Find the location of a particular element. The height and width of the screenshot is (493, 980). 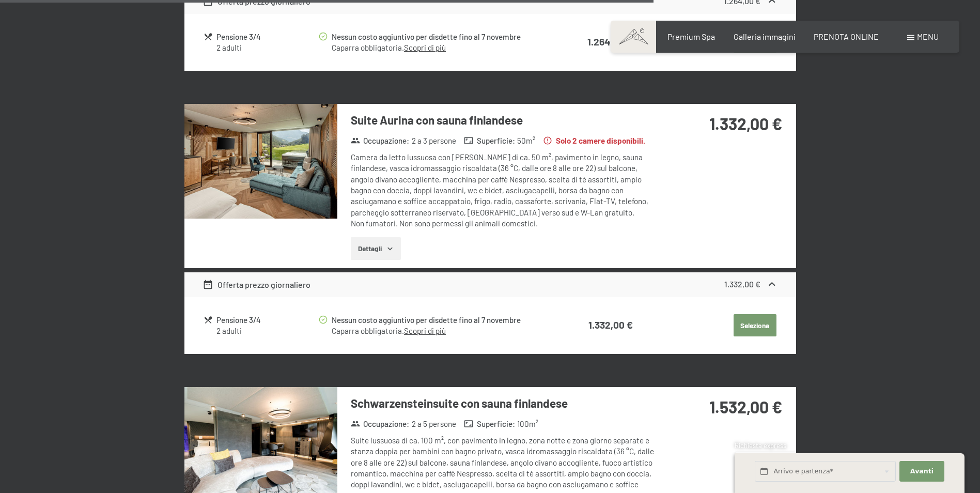

span: Premium Spa is located at coordinates (691, 37).